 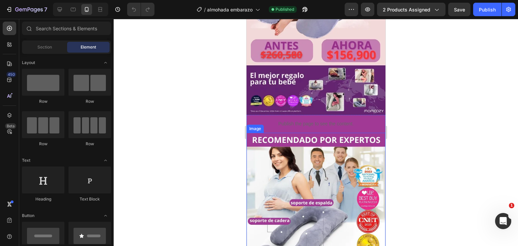 I want to click on div: Beta, so click(x=10, y=126).